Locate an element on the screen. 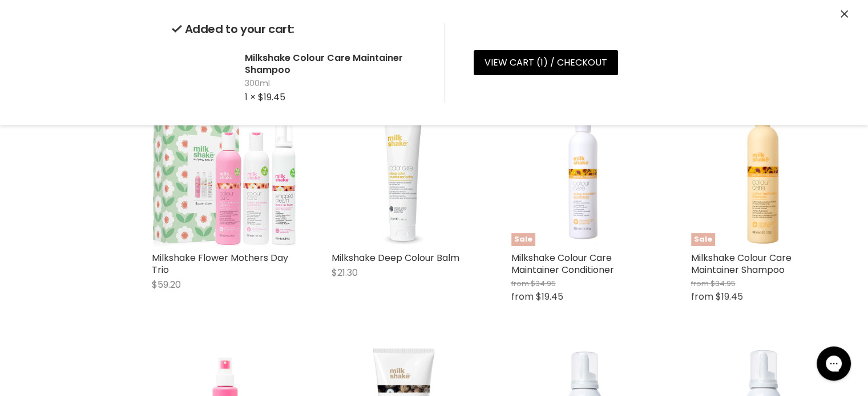 The height and width of the screenshot is (396, 868). a: Milkshake Colour Care Maintainer ConditionerSale is located at coordinates (584, 174).